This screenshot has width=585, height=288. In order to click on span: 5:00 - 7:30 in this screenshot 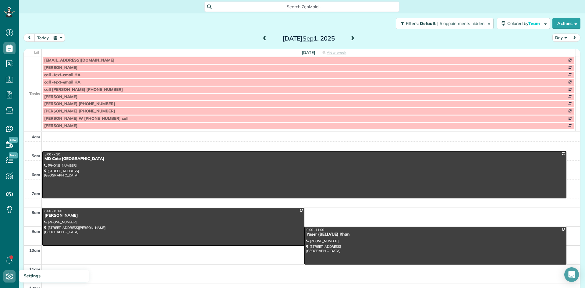, I will do `click(52, 154)`.